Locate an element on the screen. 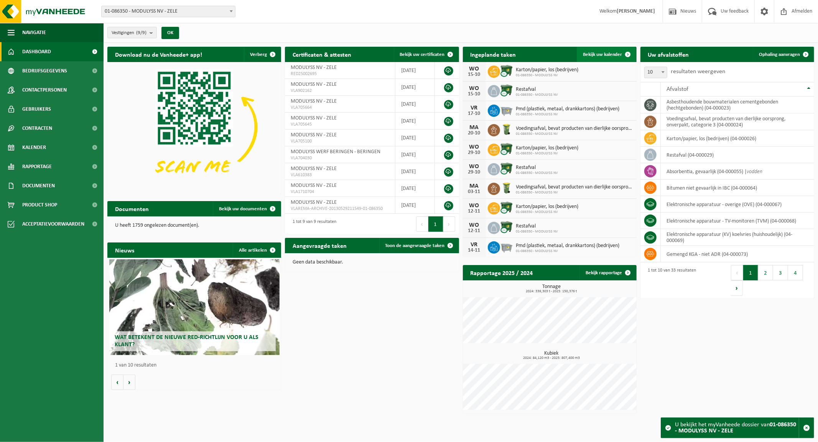 The image size is (818, 442). h2: Uw afvalstoffen is located at coordinates (668, 54).